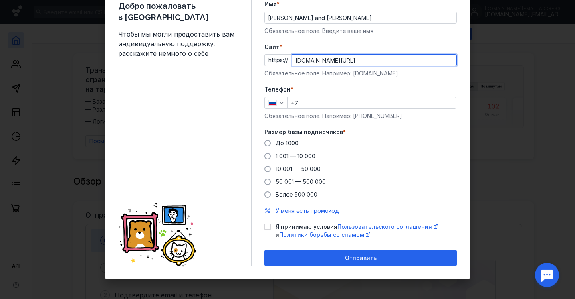  Describe the element at coordinates (287, 143) in the screenshot. I see `span: До 1000` at that location.